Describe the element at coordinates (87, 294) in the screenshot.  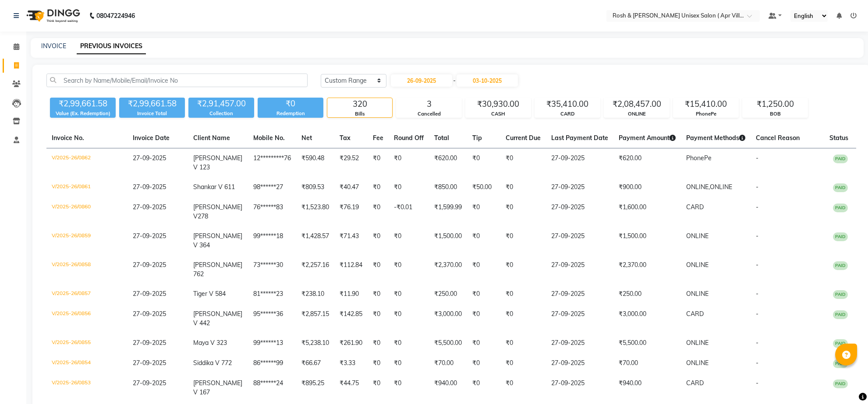
I see `td: V/2025-26/0857` at that location.